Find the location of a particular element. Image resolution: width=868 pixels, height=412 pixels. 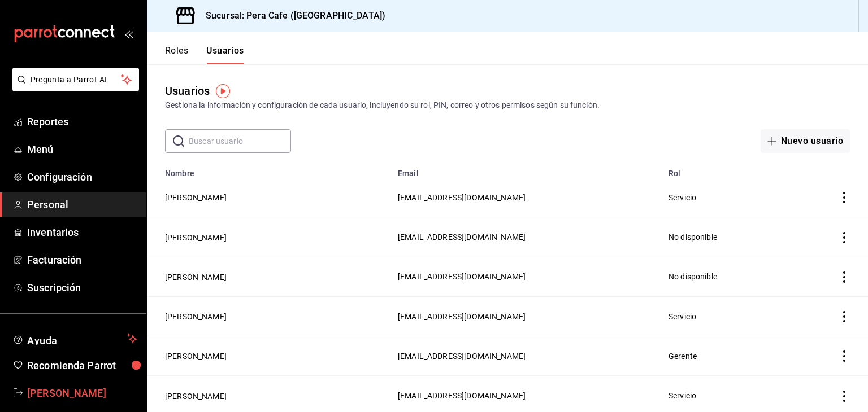

span: Configuración is located at coordinates (82, 177).